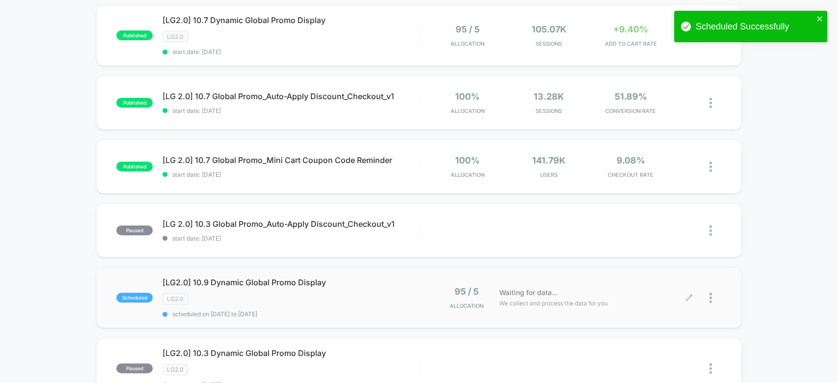 The height and width of the screenshot is (383, 838). What do you see at coordinates (630, 160) in the screenshot?
I see `span: 9.08%` at bounding box center [630, 160].